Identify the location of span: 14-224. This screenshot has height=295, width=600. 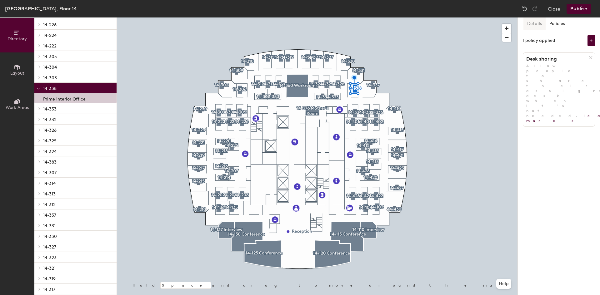
(50, 35).